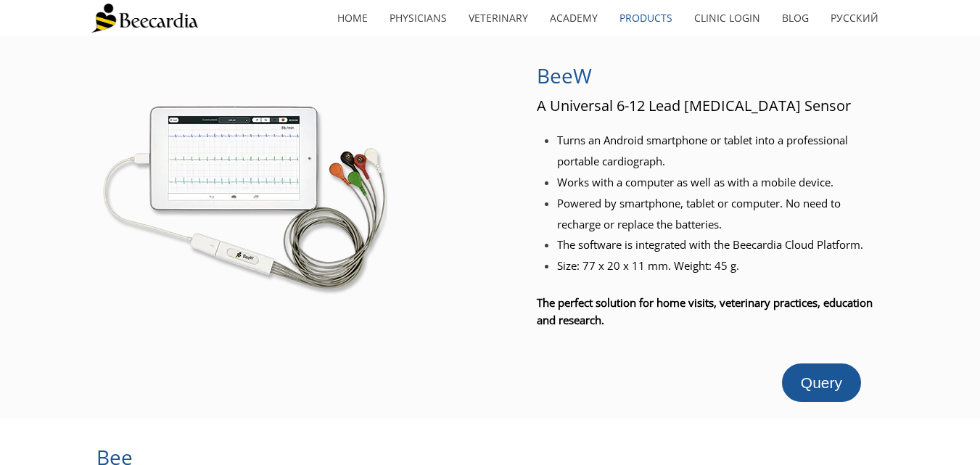 This screenshot has height=465, width=980. What do you see at coordinates (821, 382) in the screenshot?
I see `a: Query` at bounding box center [821, 382].